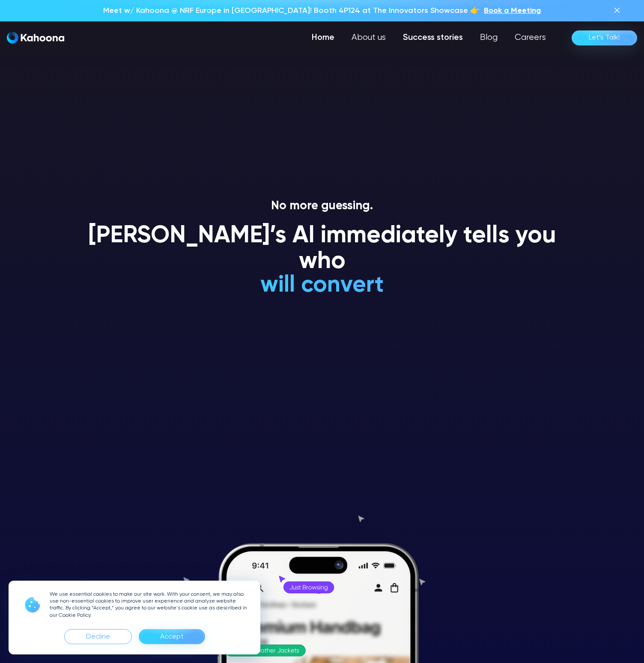  What do you see at coordinates (323, 38) in the screenshot?
I see `a: Home` at bounding box center [323, 38].